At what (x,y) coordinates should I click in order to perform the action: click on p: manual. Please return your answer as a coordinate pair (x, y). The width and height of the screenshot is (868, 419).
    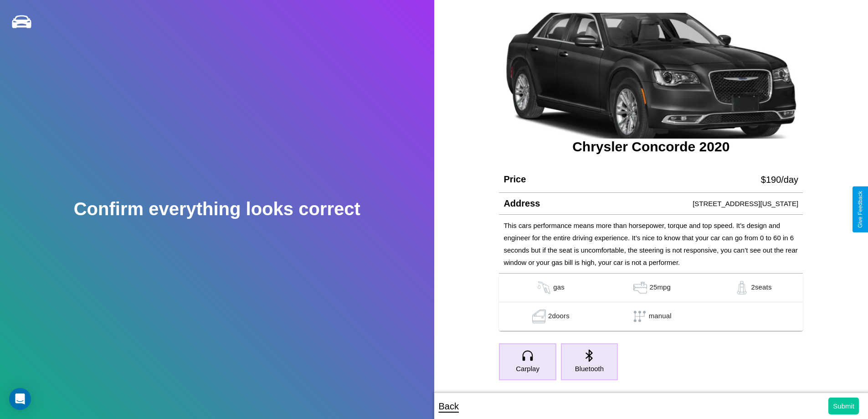
    Looking at the image, I should click on (660, 317).